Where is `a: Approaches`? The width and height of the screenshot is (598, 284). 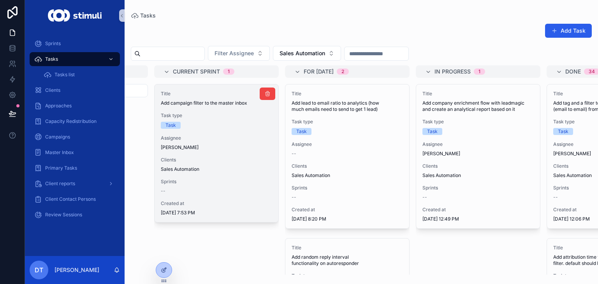 a: Approaches is located at coordinates (75, 106).